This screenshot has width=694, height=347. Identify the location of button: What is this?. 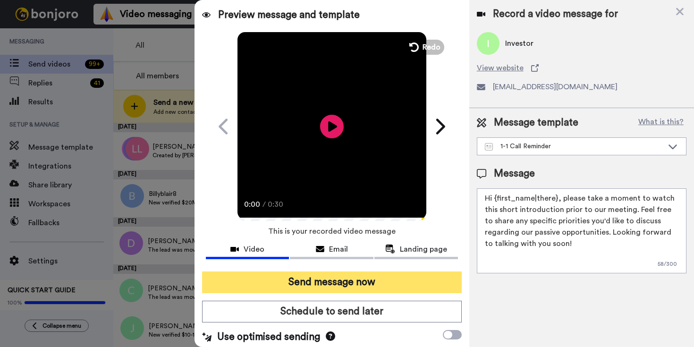
(661, 123).